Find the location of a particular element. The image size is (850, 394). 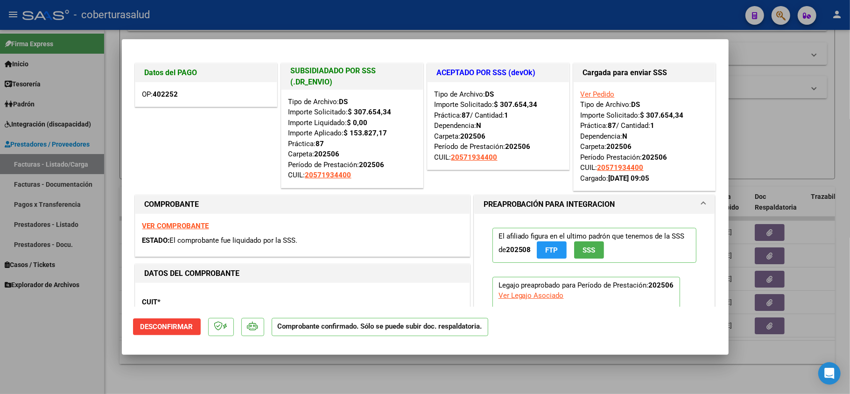

span: Desconfirmar is located at coordinates (167, 327).